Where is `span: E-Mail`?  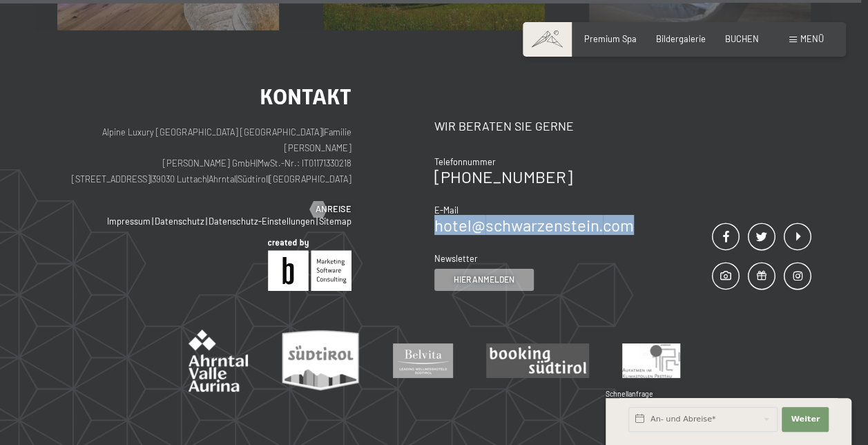
span: E-Mail is located at coordinates (446, 210).